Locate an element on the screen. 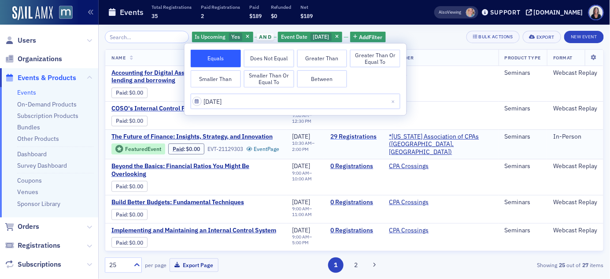 The height and width of the screenshot is (279, 610). button: 2 is located at coordinates (356, 265).